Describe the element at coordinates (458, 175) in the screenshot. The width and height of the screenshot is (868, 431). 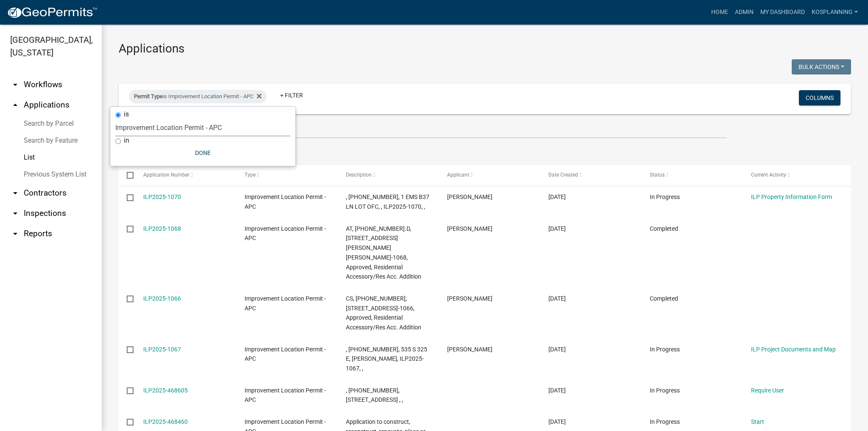
I see `span: Applicant` at that location.